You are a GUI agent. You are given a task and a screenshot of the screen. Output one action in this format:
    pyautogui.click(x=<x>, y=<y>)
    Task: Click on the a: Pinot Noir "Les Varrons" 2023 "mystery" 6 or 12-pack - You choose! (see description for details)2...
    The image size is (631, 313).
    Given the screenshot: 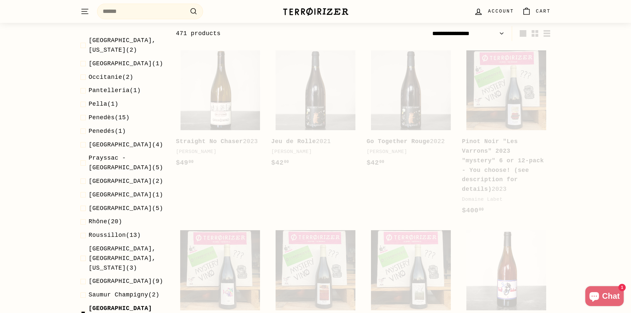 What is the action you would take?
    pyautogui.click(x=506, y=134)
    